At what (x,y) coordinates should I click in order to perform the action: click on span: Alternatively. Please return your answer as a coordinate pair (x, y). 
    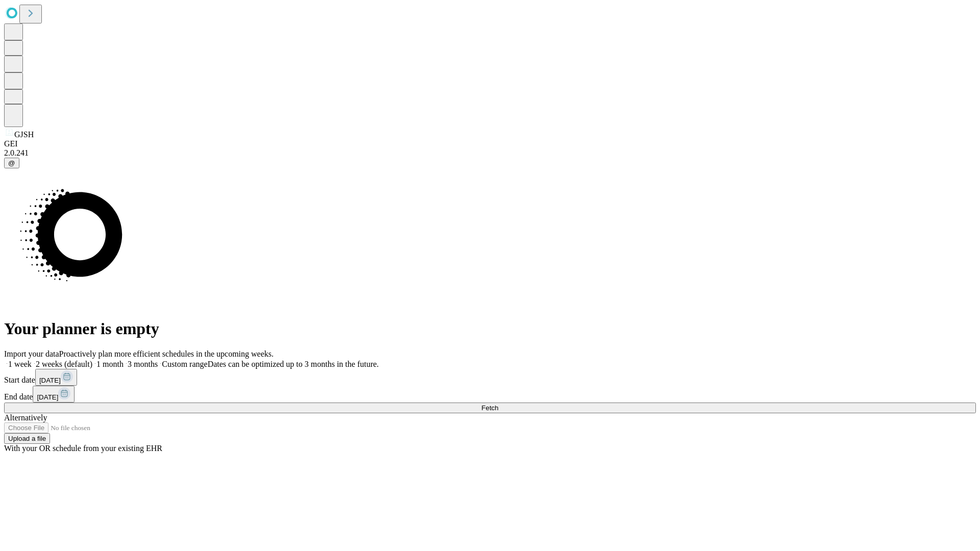
    Looking at the image, I should click on (26, 417).